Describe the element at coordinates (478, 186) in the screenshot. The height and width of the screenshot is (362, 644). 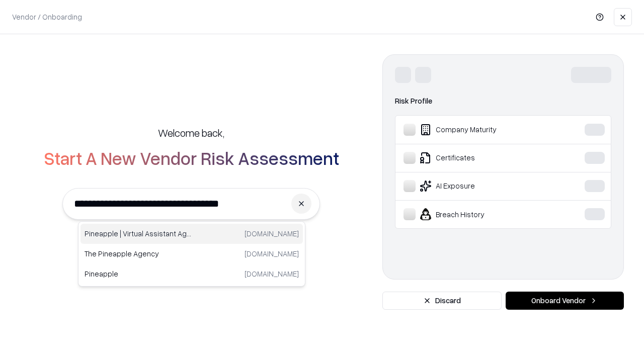
I see `div: AI Exposure` at that location.